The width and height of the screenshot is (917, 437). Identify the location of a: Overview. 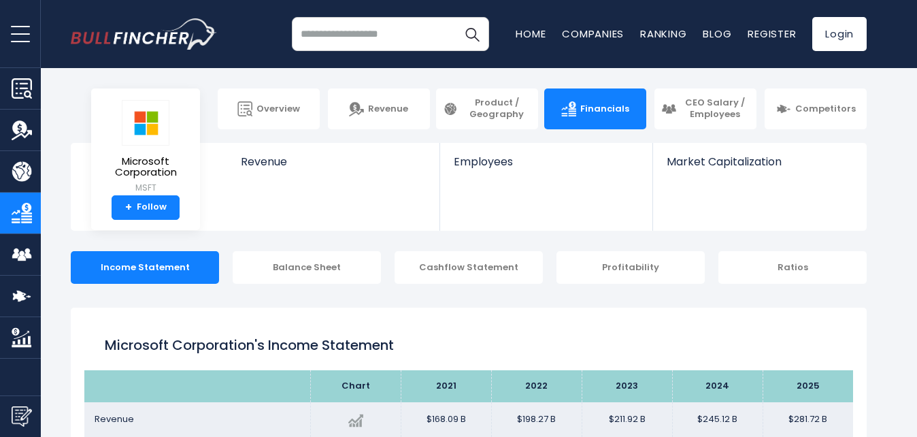
(269, 109).